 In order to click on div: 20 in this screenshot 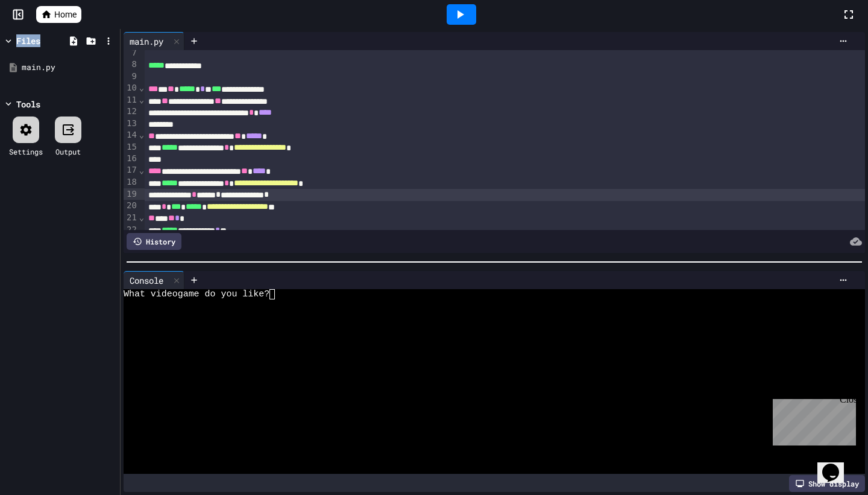, I will do `click(131, 206)`.